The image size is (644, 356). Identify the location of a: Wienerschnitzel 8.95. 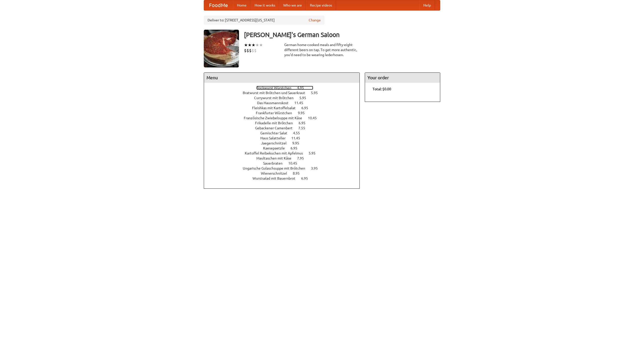
(285, 173).